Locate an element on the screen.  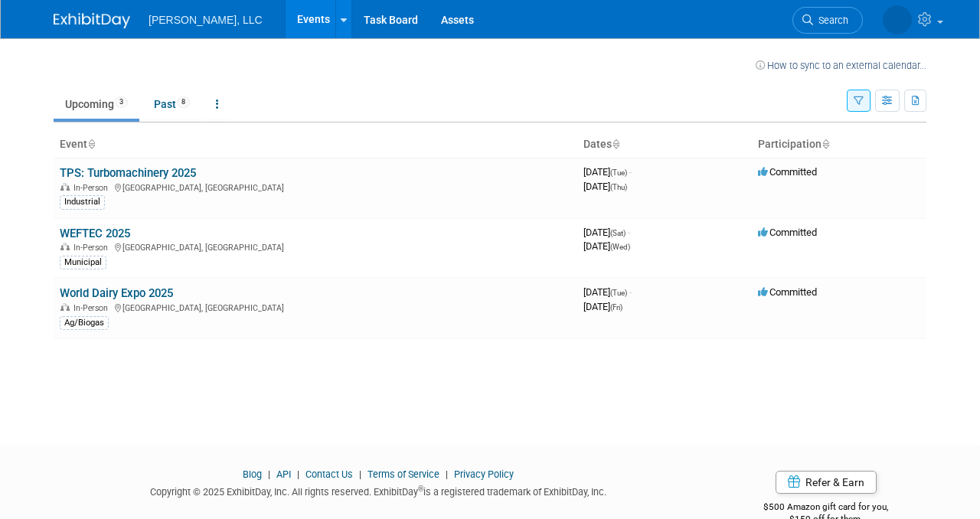
a: World Dairy Expo 2025 is located at coordinates (116, 293).